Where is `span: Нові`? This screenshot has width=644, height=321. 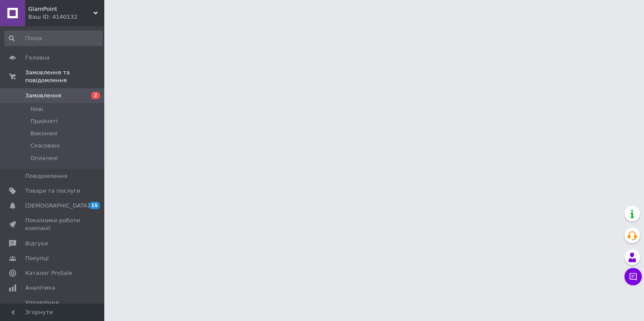 span: Нові is located at coordinates (36, 109).